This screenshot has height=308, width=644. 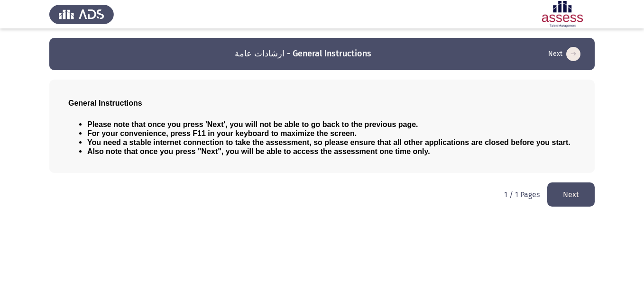 I want to click on span: General Instructions, so click(x=106, y=103).